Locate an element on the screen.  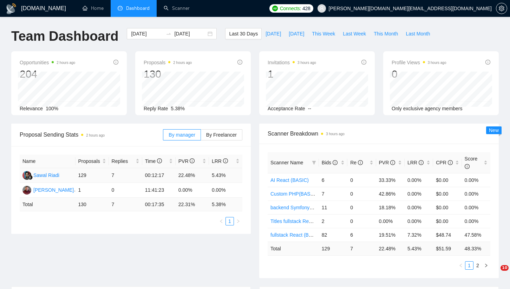
input: End date is located at coordinates (190, 34).